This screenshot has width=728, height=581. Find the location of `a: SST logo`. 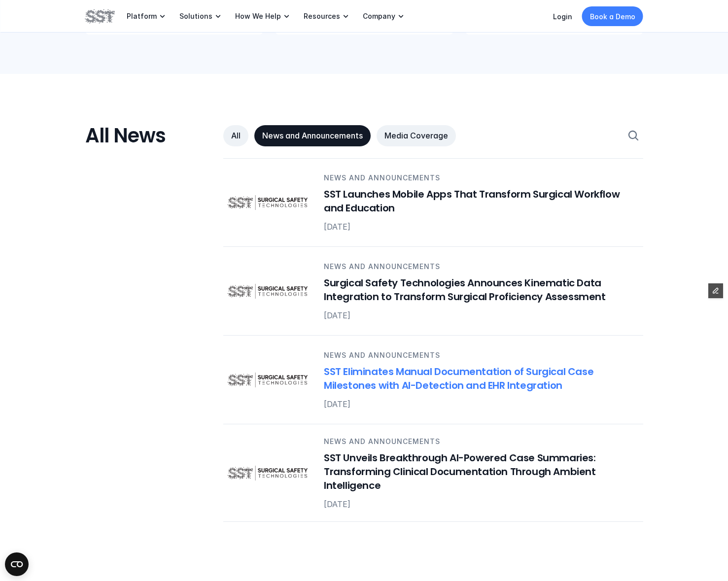

a: SST logo is located at coordinates (100, 16).